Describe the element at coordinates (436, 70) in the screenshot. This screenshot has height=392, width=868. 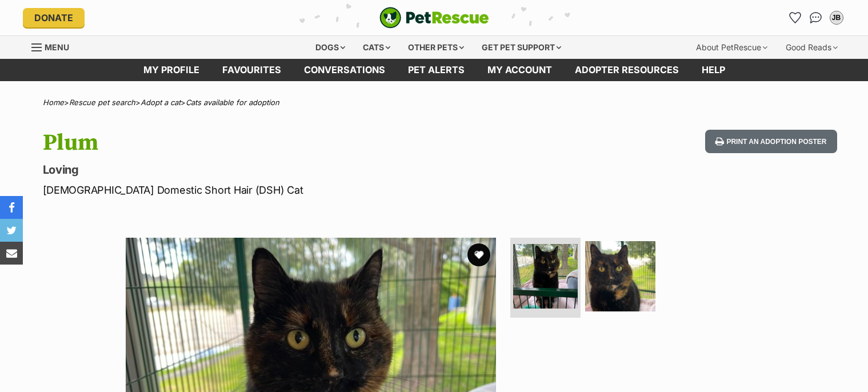
I see `a: Pet alerts` at that location.